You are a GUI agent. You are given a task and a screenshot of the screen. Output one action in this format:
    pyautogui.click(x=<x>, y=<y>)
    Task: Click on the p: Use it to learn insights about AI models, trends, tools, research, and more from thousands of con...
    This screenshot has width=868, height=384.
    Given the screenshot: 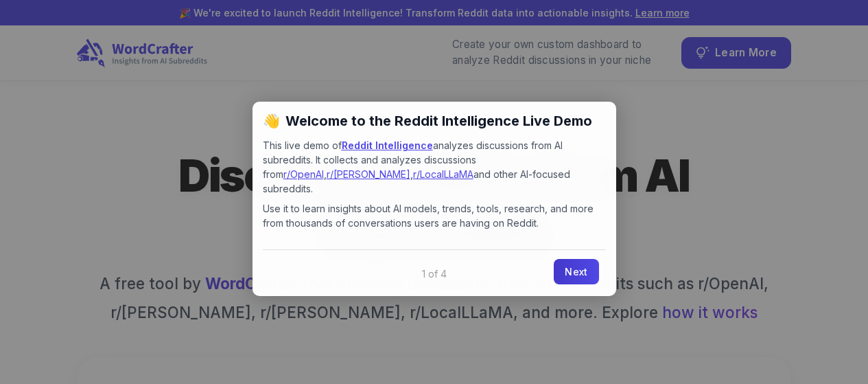 What is the action you would take?
    pyautogui.click(x=434, y=215)
    